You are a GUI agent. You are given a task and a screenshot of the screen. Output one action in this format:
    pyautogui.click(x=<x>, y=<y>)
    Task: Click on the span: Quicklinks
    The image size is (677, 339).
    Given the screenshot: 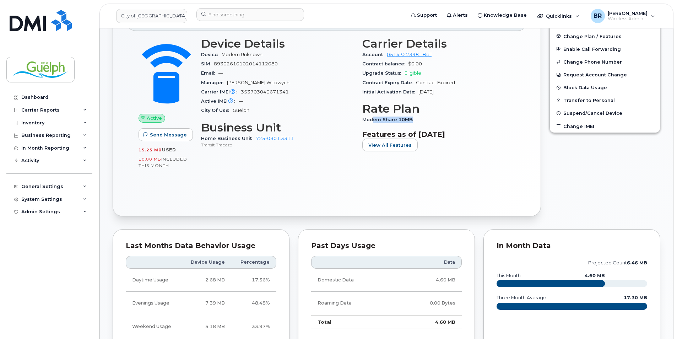 What is the action you would take?
    pyautogui.click(x=559, y=16)
    